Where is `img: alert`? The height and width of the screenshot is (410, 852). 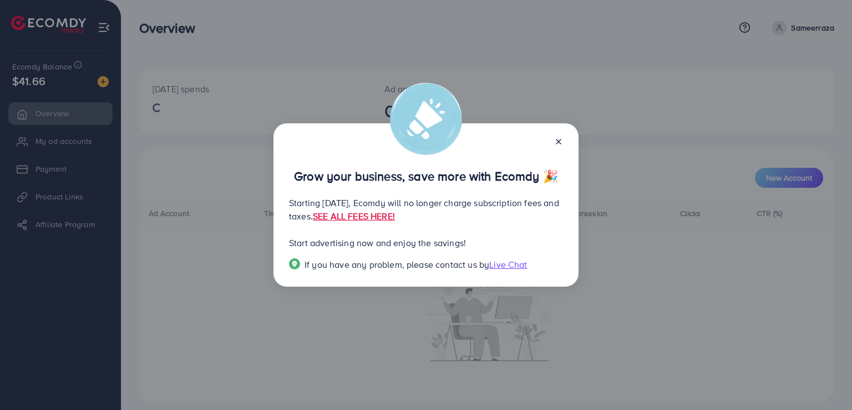
img: alert is located at coordinates (426, 119).